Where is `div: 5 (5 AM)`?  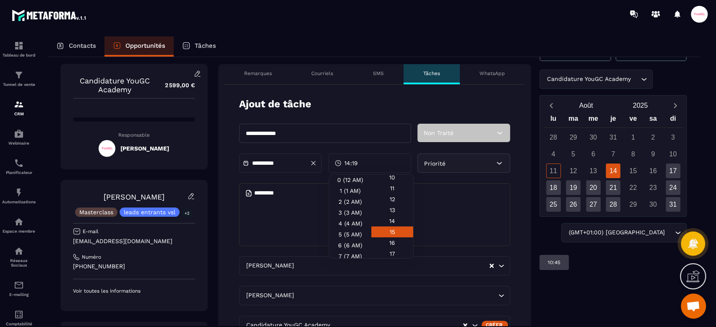
div: 5 (5 AM) is located at coordinates (350, 234).